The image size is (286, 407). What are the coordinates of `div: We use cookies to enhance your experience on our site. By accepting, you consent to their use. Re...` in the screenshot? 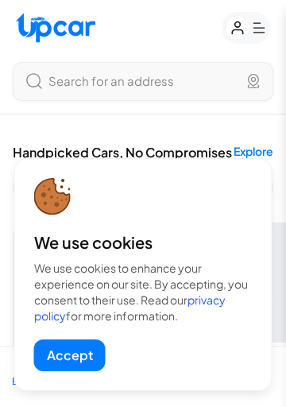 It's located at (143, 291).